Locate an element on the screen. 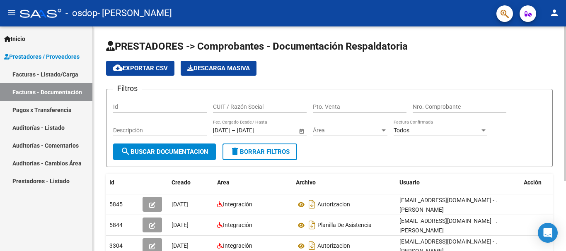 The height and width of the screenshot is (251, 566). h3: Filtros is located at coordinates (127, 89).